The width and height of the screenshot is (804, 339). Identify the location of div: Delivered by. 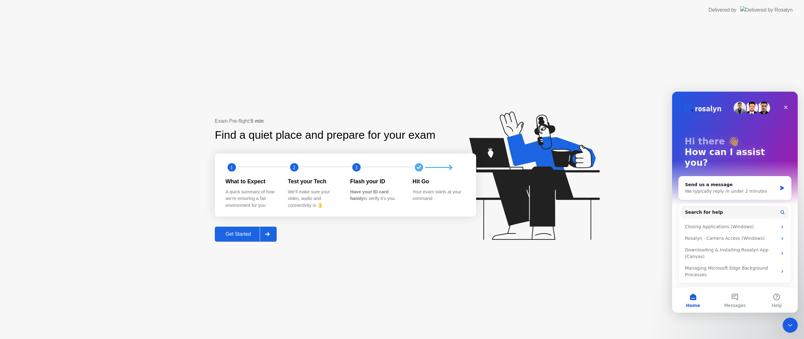
(723, 10).